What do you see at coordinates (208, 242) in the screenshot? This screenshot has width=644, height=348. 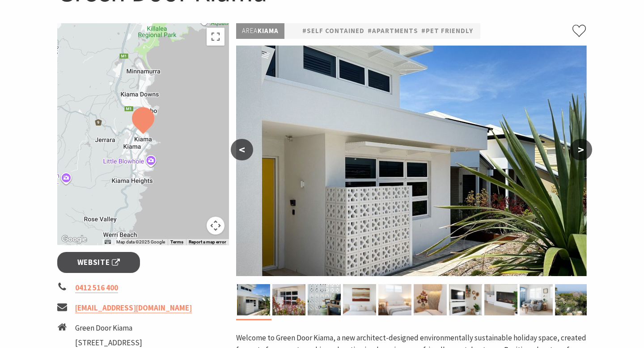 I see `a: Report a map error` at bounding box center [208, 242].